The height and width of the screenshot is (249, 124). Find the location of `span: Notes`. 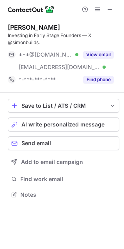

span: Notes is located at coordinates (68, 195).